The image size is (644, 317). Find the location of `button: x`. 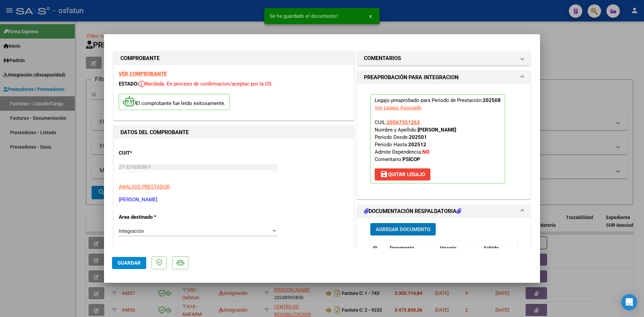

button: x is located at coordinates (370, 16).